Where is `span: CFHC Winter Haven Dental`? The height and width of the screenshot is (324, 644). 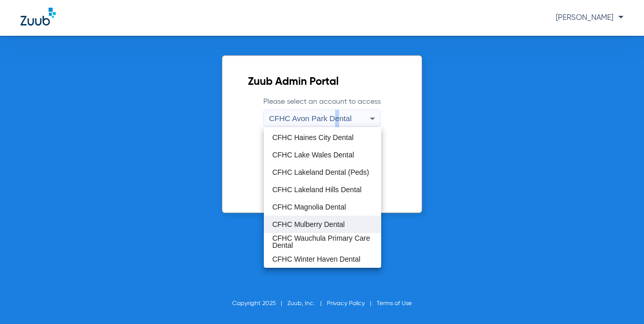 span: CFHC Winter Haven Dental is located at coordinates (316, 260).